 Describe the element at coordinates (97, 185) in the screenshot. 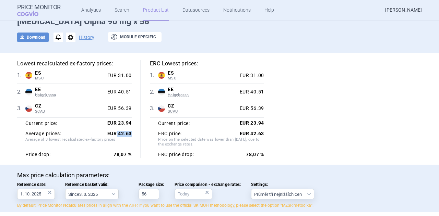

I see `span: Reference basket valid:` at that location.